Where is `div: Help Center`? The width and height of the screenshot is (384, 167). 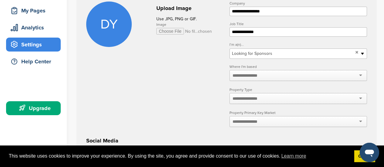
div: Help Center is located at coordinates (35, 62).